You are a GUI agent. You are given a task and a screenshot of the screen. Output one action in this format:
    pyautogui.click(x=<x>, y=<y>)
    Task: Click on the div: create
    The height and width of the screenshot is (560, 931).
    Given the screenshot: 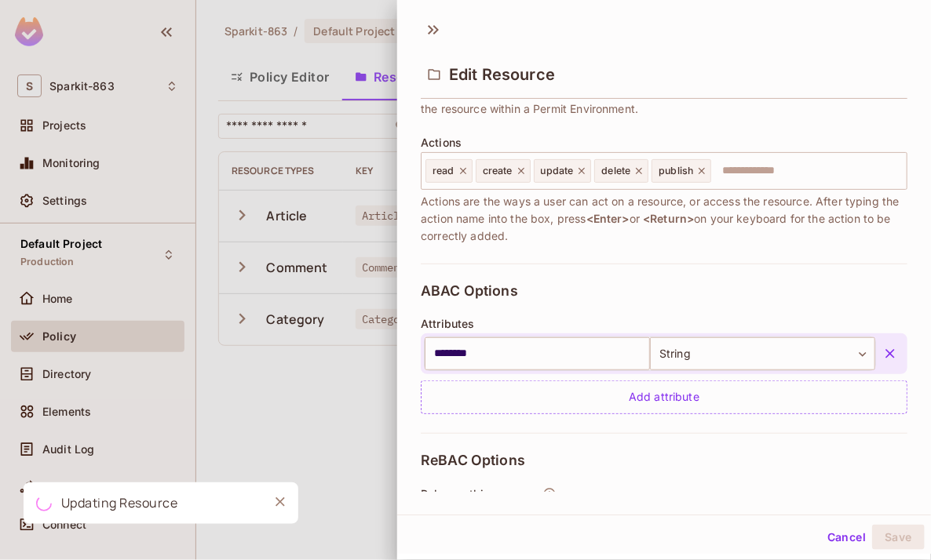 What is the action you would take?
    pyautogui.click(x=503, y=171)
    